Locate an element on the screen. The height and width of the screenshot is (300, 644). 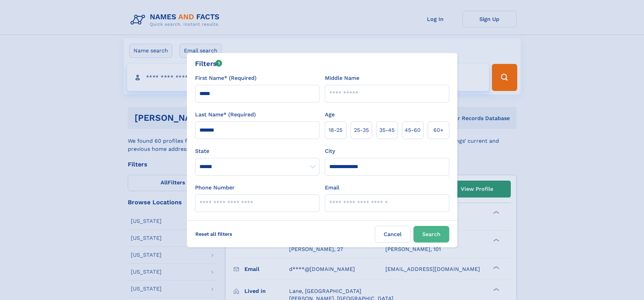
button: Search is located at coordinates (431, 234).